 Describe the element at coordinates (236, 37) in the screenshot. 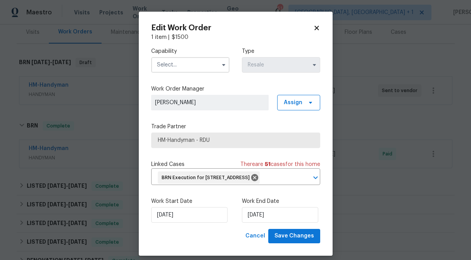

I see `div: 1 item |` at that location.